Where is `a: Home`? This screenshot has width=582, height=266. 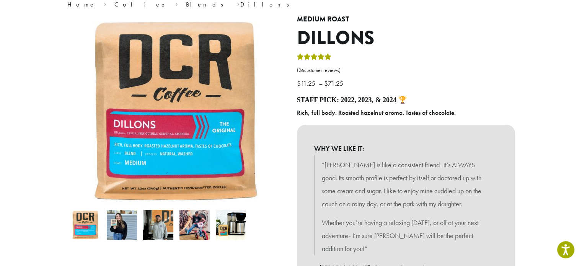
a: Home is located at coordinates (82, 4).